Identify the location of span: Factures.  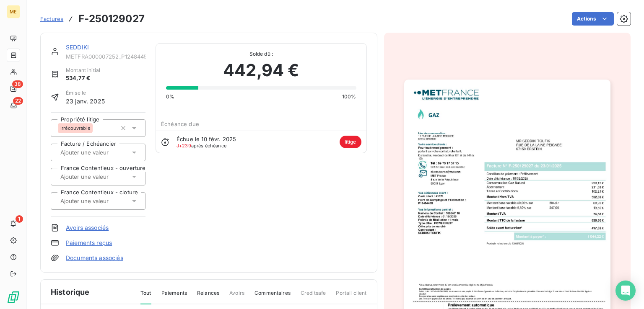
(52, 19).